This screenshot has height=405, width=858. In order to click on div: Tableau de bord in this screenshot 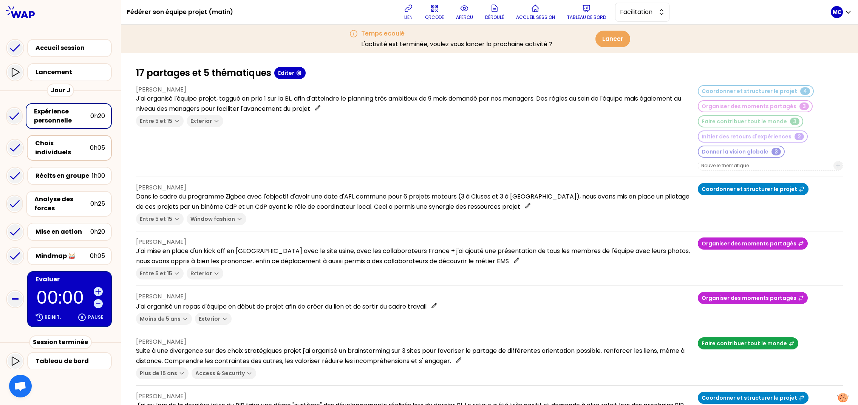, I will do `click(72, 361)`.